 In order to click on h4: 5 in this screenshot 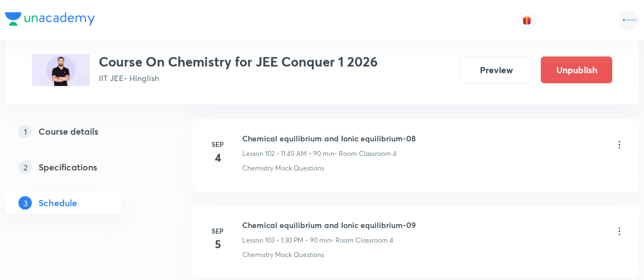, I will do `click(218, 244)`.